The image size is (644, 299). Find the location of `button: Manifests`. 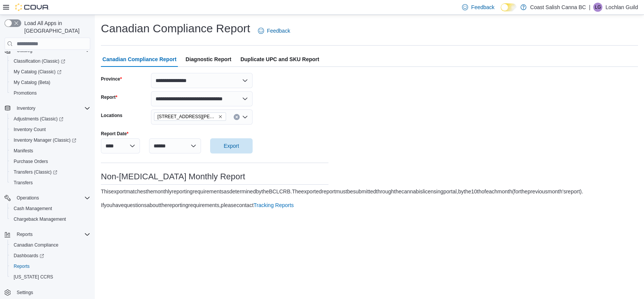

button: Manifests is located at coordinates (50, 150).